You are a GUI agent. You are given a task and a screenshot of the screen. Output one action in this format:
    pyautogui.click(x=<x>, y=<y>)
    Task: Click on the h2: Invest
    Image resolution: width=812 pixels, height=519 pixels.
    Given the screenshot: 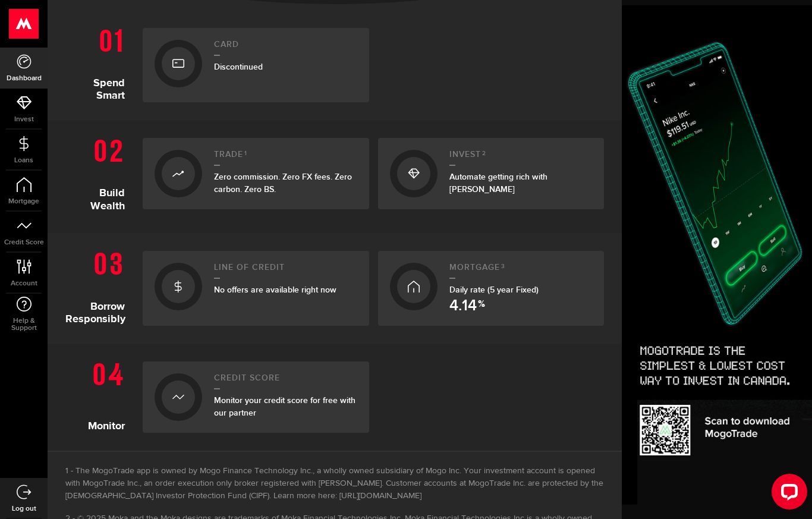 What is the action you would take?
    pyautogui.click(x=521, y=157)
    